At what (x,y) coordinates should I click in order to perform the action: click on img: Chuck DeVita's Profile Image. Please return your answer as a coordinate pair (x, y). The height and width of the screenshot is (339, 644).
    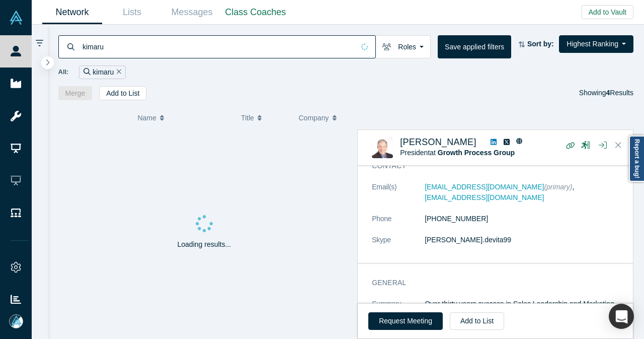
    Looking at the image, I should click on (383, 147).